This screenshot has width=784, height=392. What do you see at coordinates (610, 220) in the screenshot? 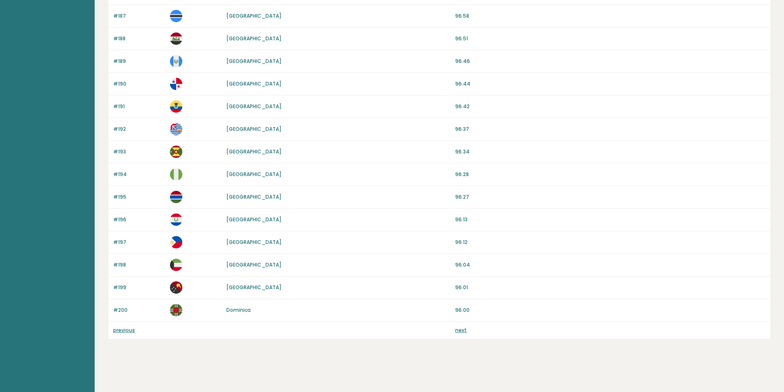
I see `p: 96.13` at bounding box center [610, 220].